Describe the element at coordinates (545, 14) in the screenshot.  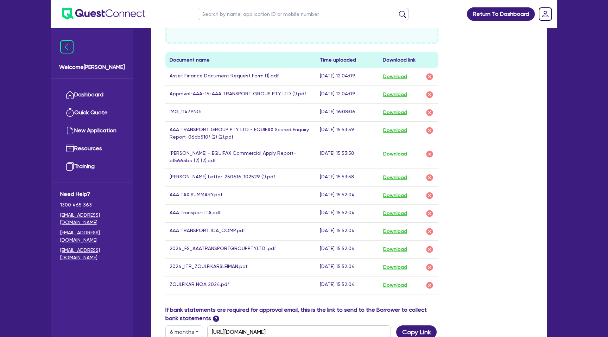
I see `a: Dropdown toggle` at that location.